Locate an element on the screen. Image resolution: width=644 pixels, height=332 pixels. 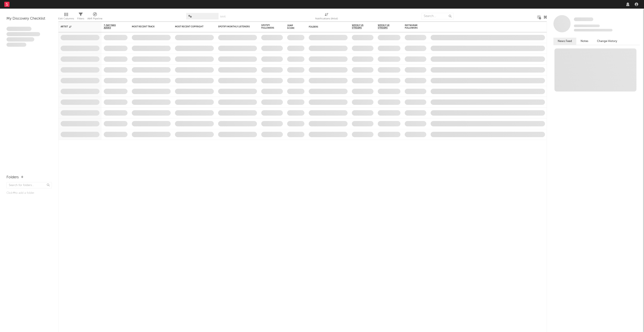
span: Integer aliquet in purus et is located at coordinates (23, 34).